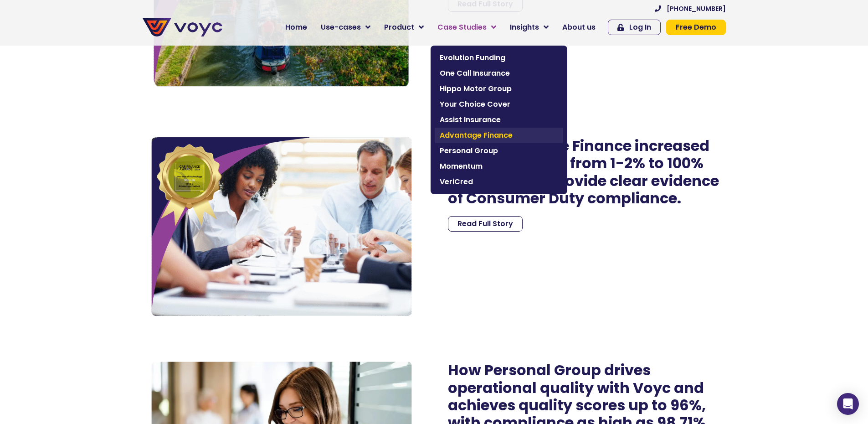 The image size is (868, 424). What do you see at coordinates (499, 57) in the screenshot?
I see `span: Evolution Funding` at bounding box center [499, 57].